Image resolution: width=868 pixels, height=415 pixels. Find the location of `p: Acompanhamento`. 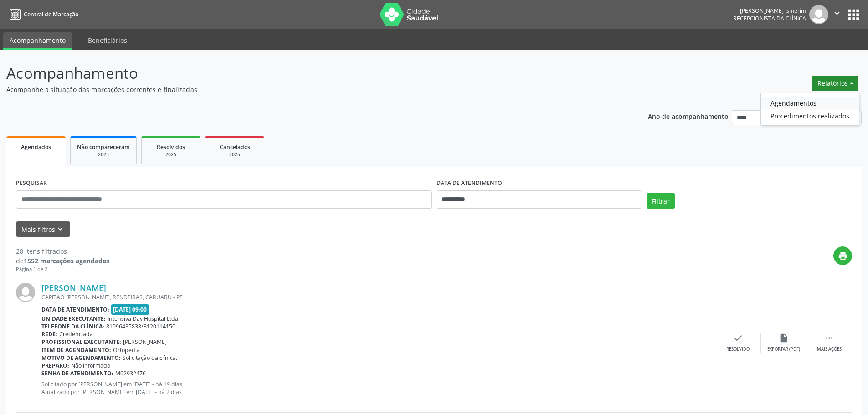

p: Acompanhamento is located at coordinates (306, 74).